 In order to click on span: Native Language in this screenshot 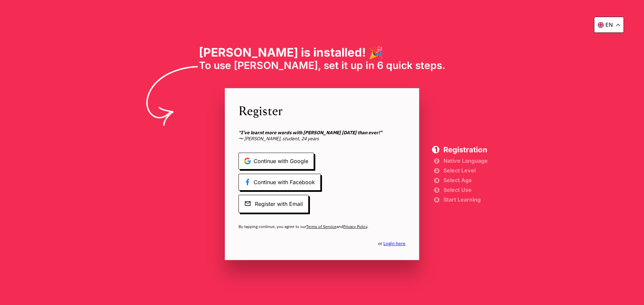, I will do `click(466, 161)`.